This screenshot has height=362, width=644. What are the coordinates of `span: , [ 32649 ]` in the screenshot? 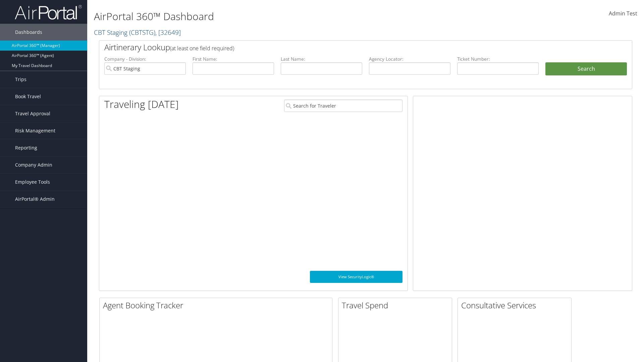 It's located at (168, 32).